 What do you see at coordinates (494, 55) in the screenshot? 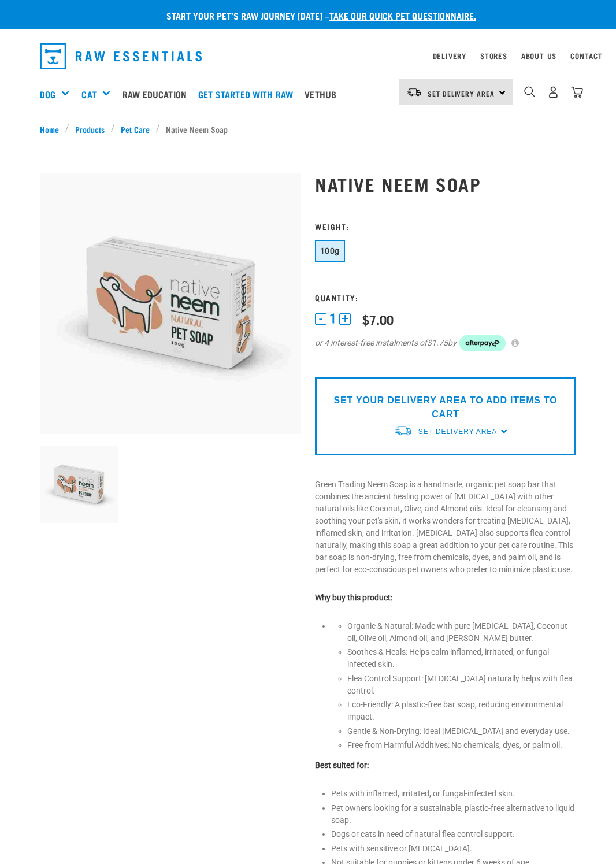
I see `a: Stores` at bounding box center [494, 55].